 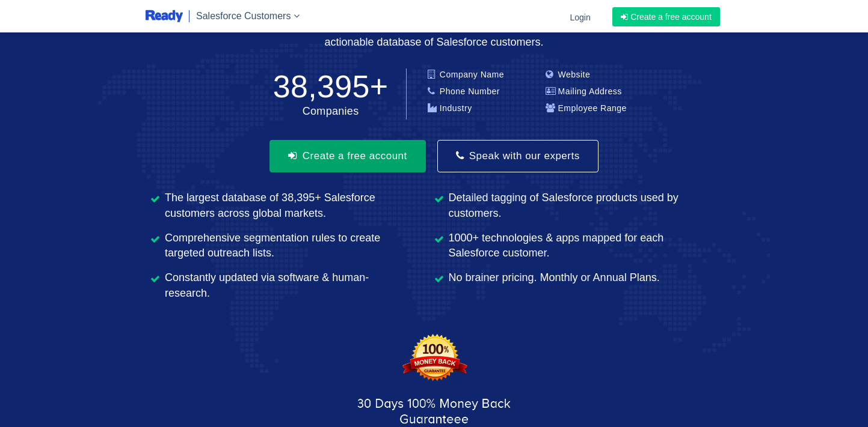 What do you see at coordinates (604, 94) in the screenshot?
I see `li: Mailing Address` at bounding box center [604, 94].